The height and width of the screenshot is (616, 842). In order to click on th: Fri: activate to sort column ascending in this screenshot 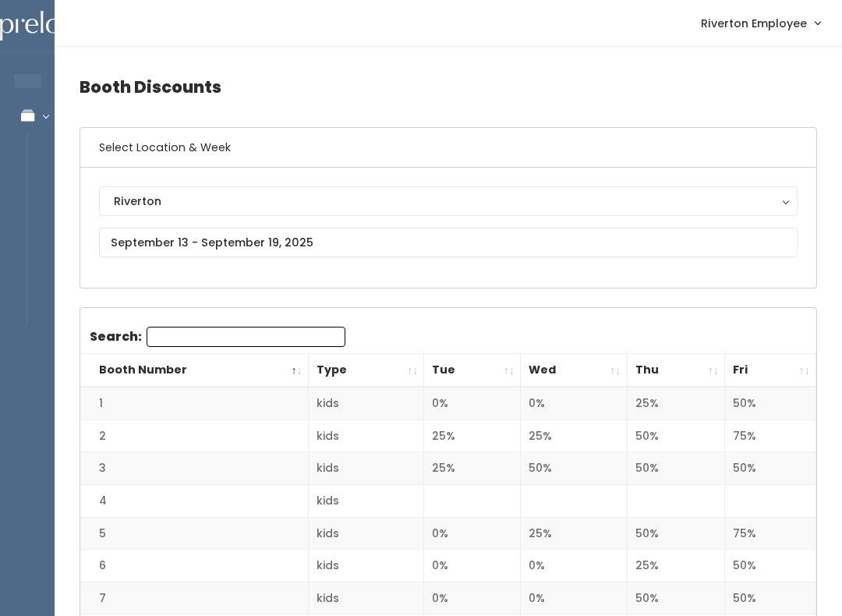, I will do `click(771, 371)`.